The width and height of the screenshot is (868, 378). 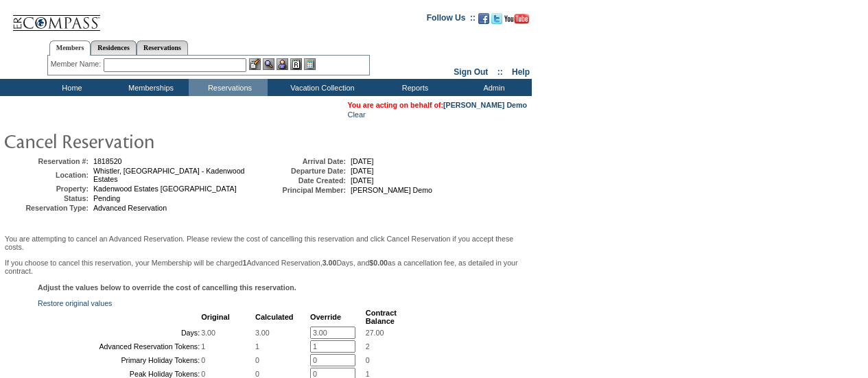 I want to click on b: Adjust the values below to override the cost of cancelling this reservation., so click(x=167, y=287).